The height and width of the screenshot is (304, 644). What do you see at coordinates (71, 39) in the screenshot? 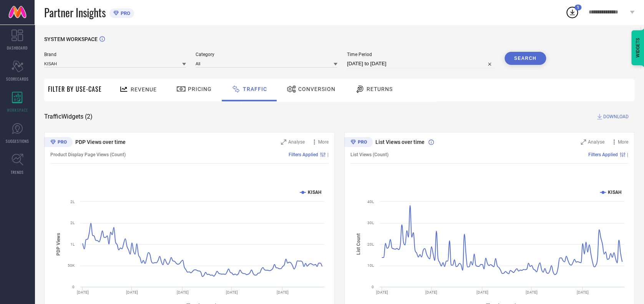
I see `span: SYSTEM WORKSPACE` at bounding box center [71, 39].